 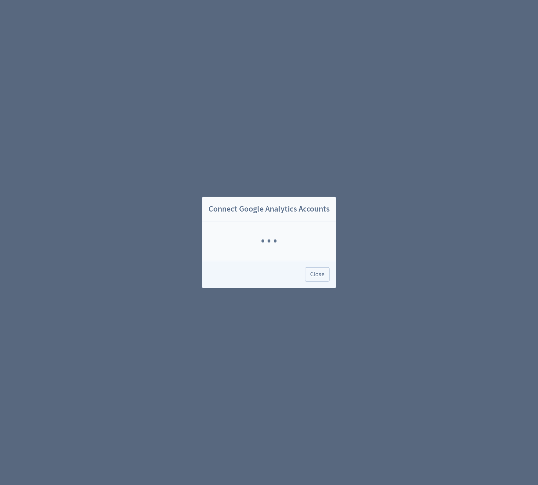 What do you see at coordinates (317, 274) in the screenshot?
I see `span: Close` at bounding box center [317, 274].